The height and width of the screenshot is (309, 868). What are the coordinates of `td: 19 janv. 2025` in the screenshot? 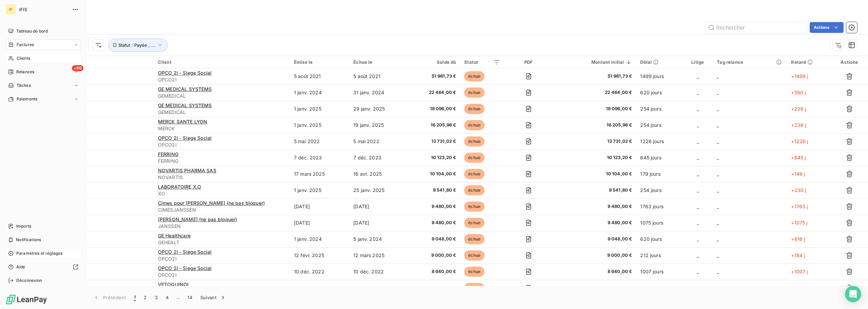 It's located at (379, 125).